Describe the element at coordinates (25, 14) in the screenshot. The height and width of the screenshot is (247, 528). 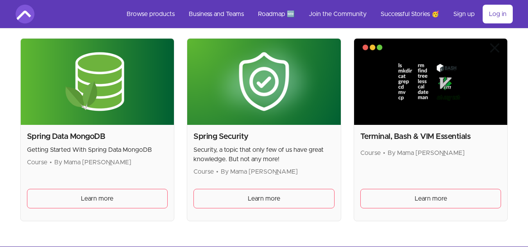
I see `img: Amigoscode logo` at that location.